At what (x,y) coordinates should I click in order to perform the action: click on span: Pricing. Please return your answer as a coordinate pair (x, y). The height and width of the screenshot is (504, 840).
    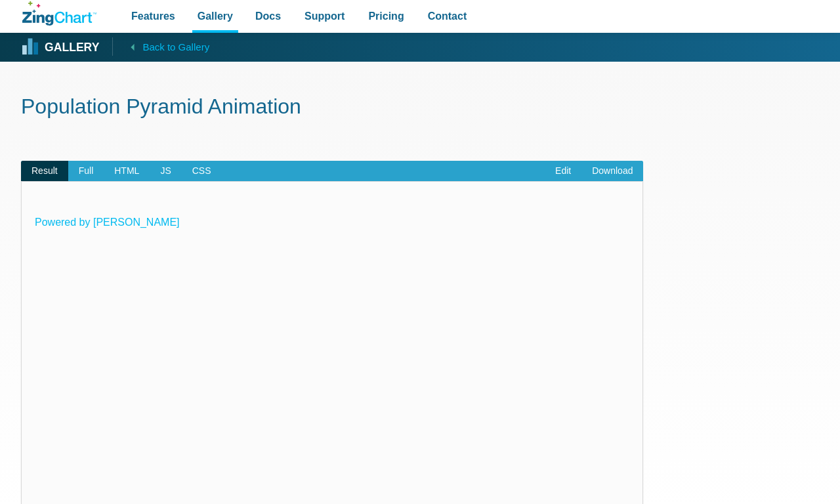
    Looking at the image, I should click on (386, 16).